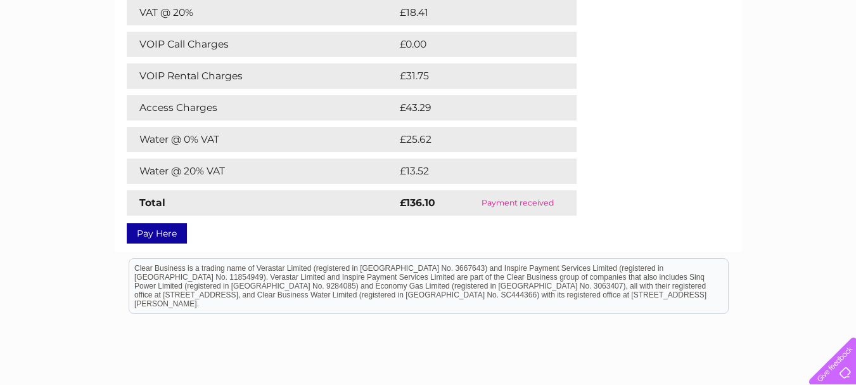 The image size is (856, 385). Describe the element at coordinates (473, 139) in the screenshot. I see `td: £25.62` at that location.